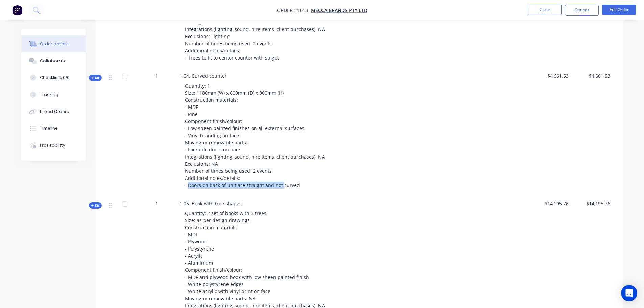  What do you see at coordinates (52, 146) in the screenshot?
I see `div: Profitability` at bounding box center [52, 146].